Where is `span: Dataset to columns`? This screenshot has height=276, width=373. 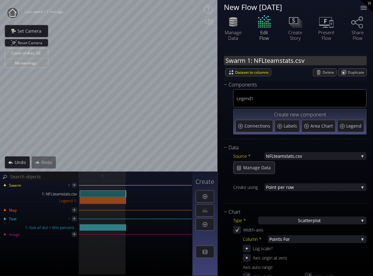 span: Dataset to columns is located at coordinates (253, 72).